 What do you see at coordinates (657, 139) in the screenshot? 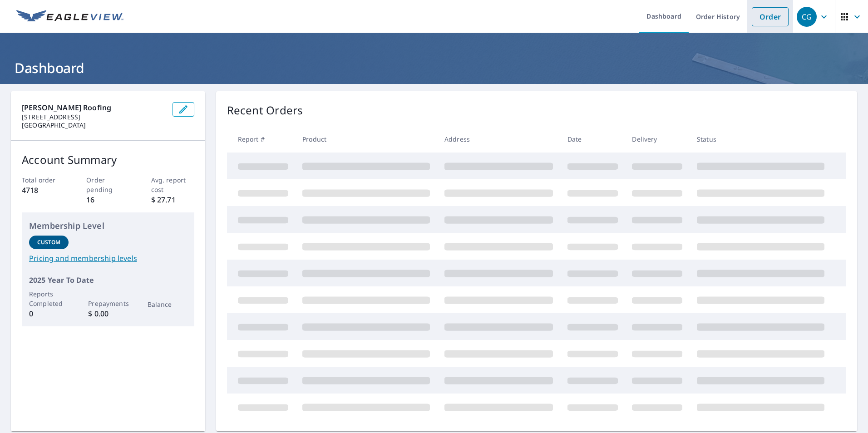
I see `th: Delivery` at bounding box center [657, 139].